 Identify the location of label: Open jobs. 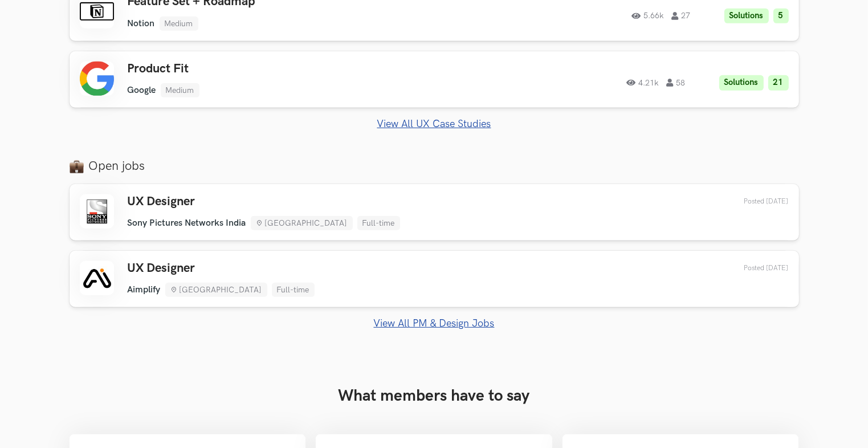
(434, 166).